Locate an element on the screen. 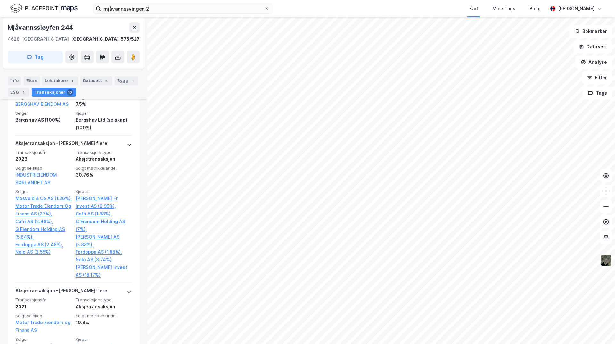  div: 30.76% is located at coordinates (104, 175).